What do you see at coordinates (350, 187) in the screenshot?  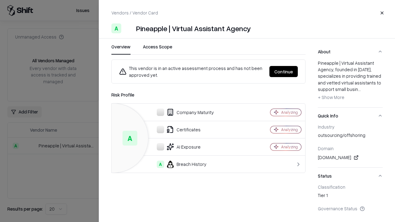 I see `div: Classification` at bounding box center [350, 187].